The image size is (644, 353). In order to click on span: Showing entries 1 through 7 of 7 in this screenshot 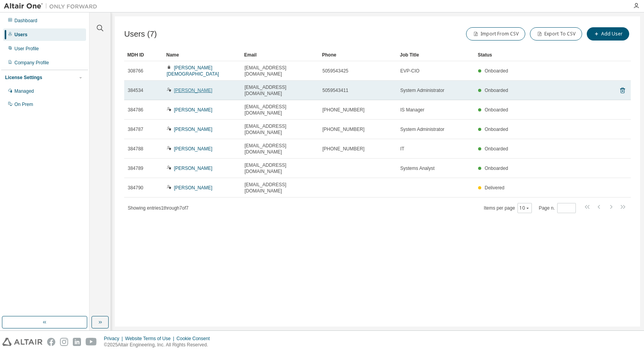, I will do `click(158, 208)`.